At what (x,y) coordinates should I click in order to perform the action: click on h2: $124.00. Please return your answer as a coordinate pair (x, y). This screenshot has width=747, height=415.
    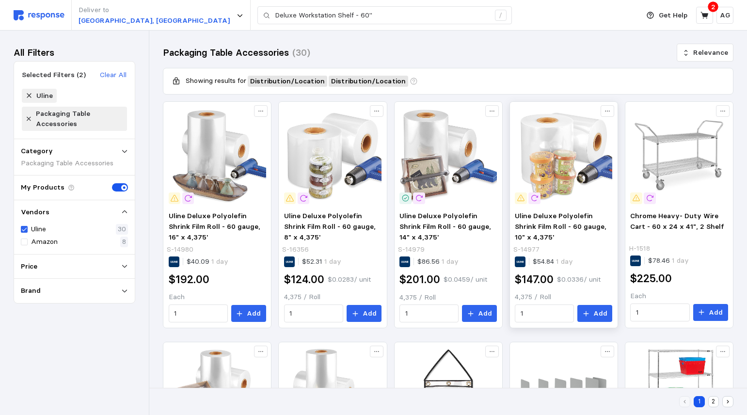
    Looking at the image, I should click on (304, 279).